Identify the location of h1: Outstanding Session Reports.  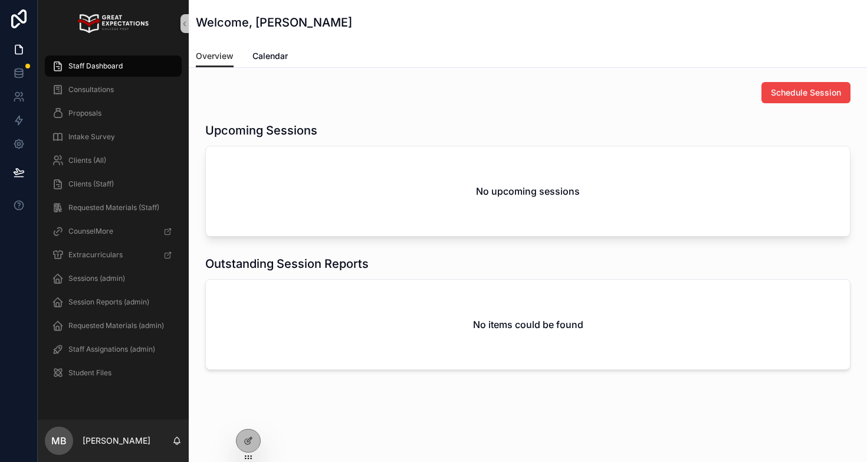
(286, 263).